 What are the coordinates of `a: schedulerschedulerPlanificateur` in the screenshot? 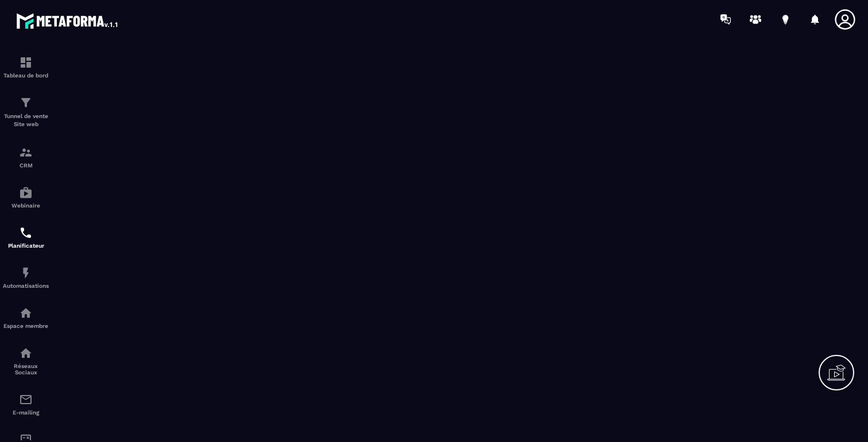 It's located at (26, 237).